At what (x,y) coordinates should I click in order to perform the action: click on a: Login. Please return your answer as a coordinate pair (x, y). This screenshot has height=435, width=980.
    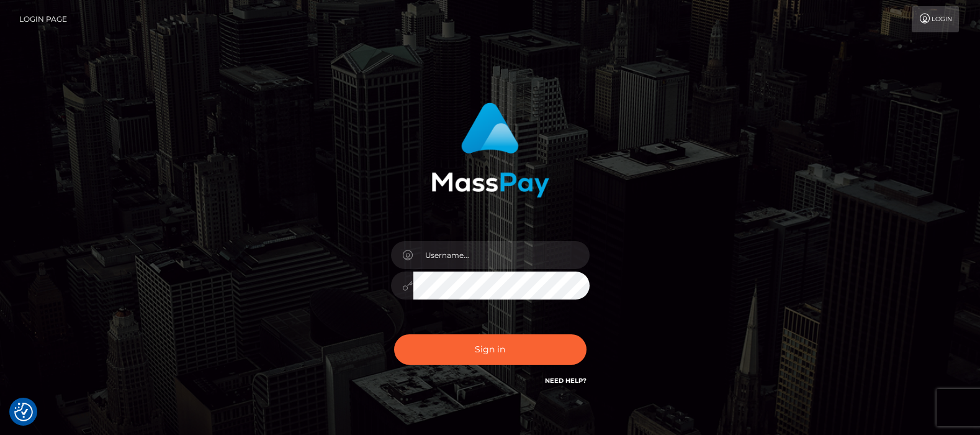
    Looking at the image, I should click on (936, 19).